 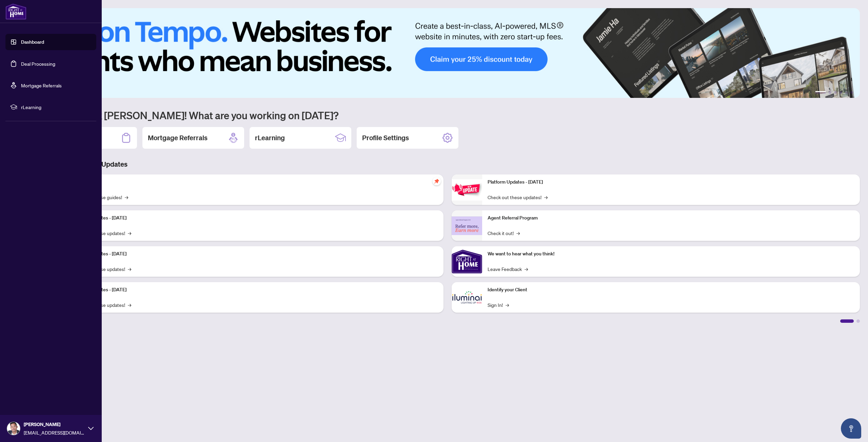 I want to click on button: 4, so click(x=840, y=92).